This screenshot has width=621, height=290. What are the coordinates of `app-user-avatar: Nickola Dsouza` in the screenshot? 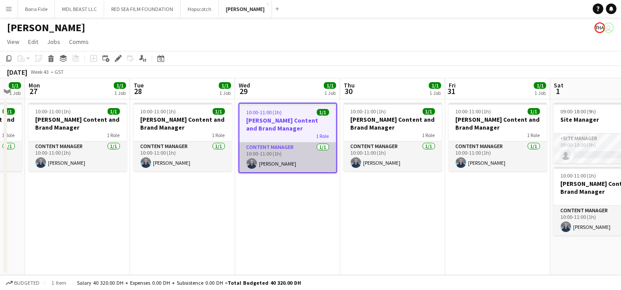 It's located at (609, 28).